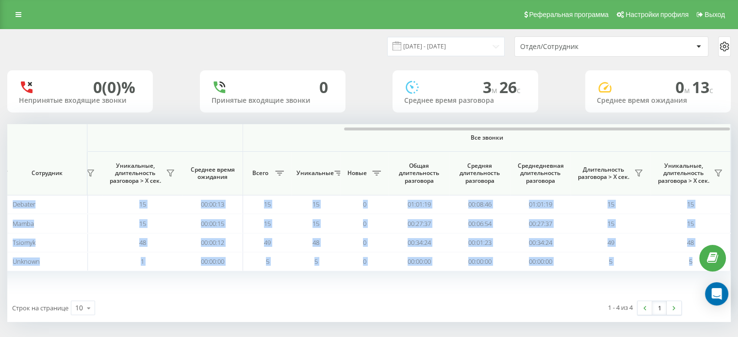  I want to click on span: Уникальные, so click(314, 173).